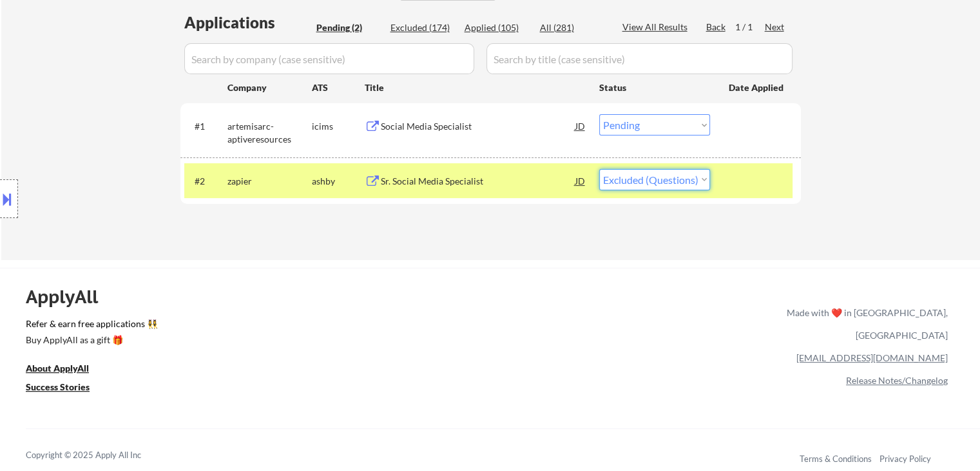  I want to click on div: Sr. Social Media Specialist, so click(478, 181).